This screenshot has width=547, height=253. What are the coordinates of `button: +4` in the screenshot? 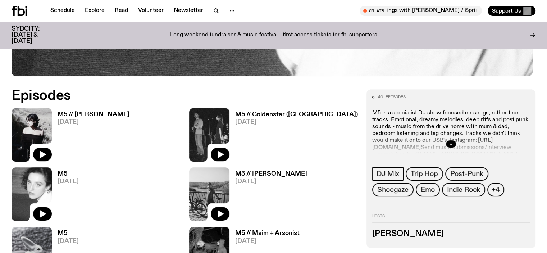 It's located at (496, 190).